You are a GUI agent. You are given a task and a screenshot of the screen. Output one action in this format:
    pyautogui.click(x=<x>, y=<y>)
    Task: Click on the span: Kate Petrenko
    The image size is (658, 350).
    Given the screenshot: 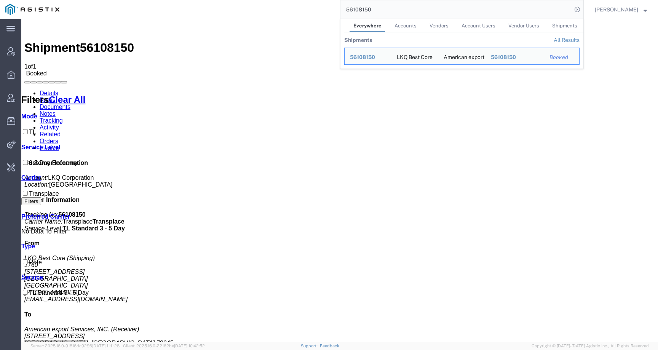 What is the action you would take?
    pyautogui.click(x=617, y=10)
    